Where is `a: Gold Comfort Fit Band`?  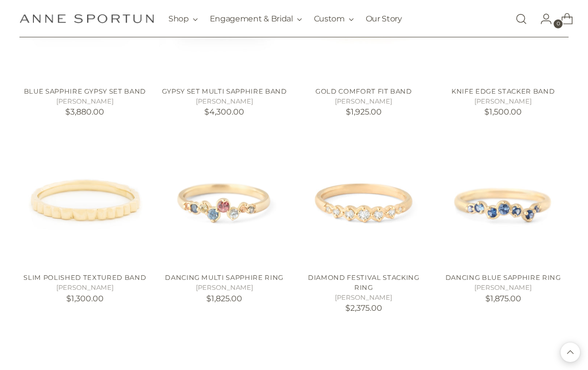 a: Gold Comfort Fit Band is located at coordinates (363, 91).